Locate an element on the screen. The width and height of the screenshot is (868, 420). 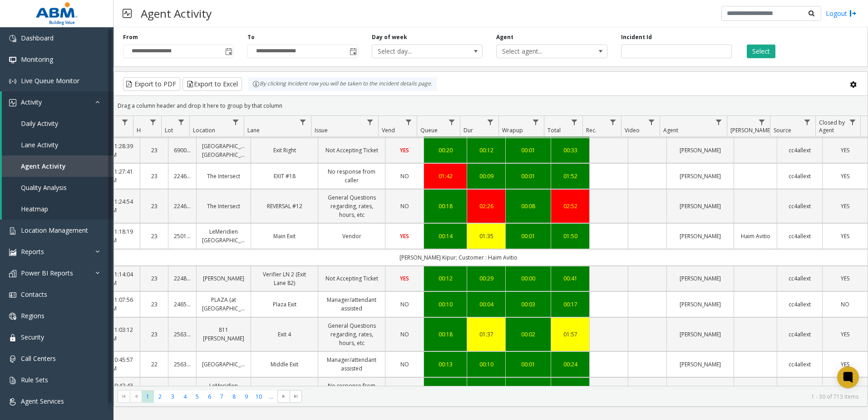
span: Reports is located at coordinates (32, 251).